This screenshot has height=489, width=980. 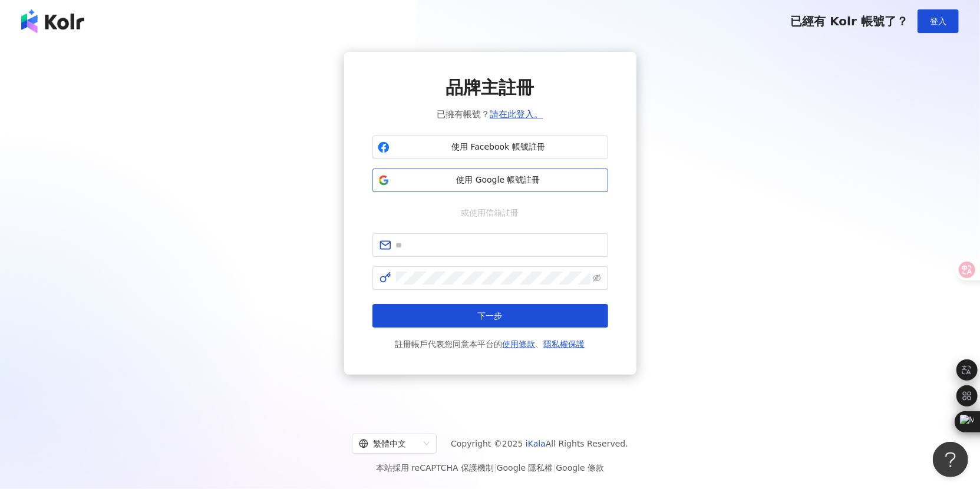 What do you see at coordinates (499, 147) in the screenshot?
I see `span: 使用 Facebook 帳號註冊` at bounding box center [499, 147].